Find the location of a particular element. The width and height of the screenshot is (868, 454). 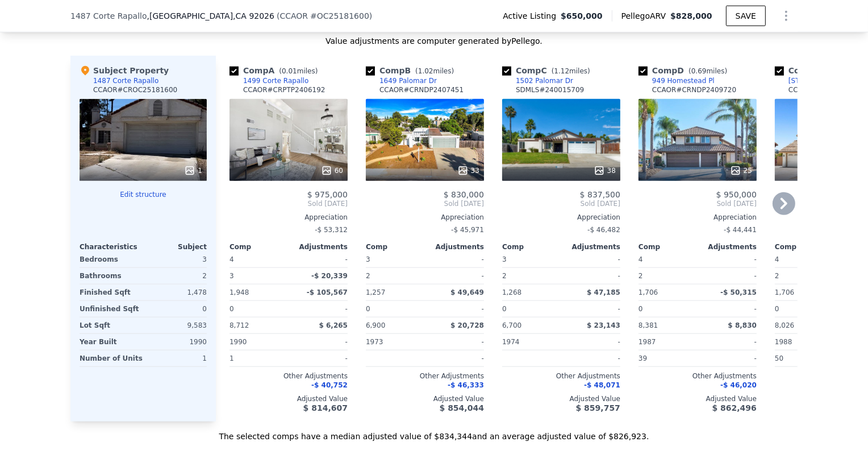

div: Comp E is located at coordinates (821, 71).